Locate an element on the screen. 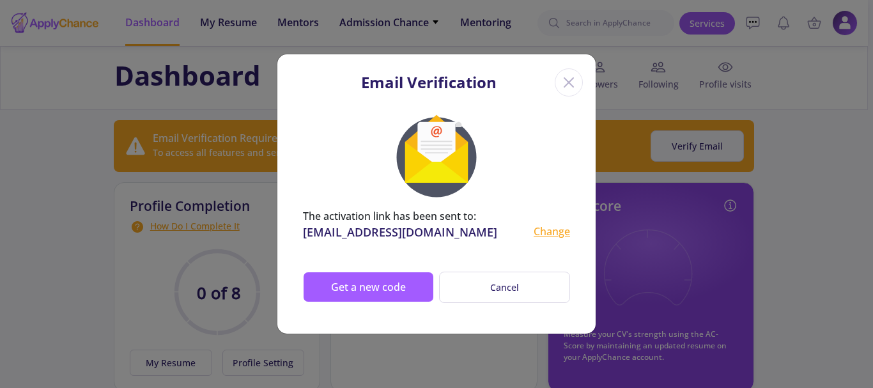 This screenshot has height=388, width=873. button: Get a new code is located at coordinates (368, 287).